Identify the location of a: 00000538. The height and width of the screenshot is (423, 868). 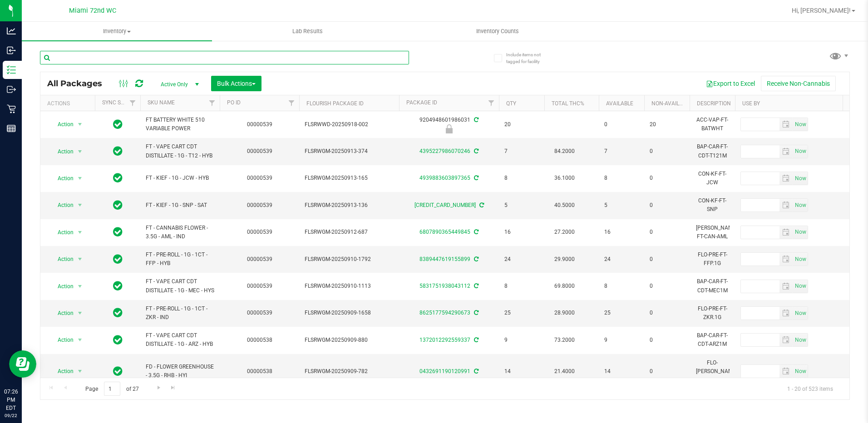
(260, 371).